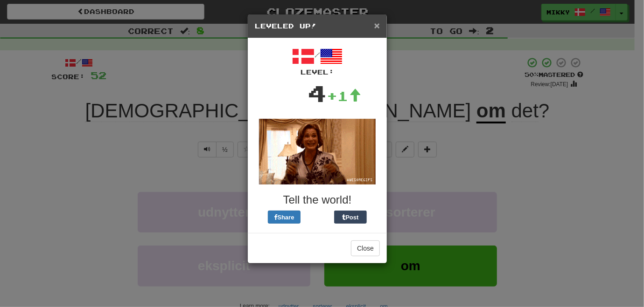 The width and height of the screenshot is (644, 307). What do you see at coordinates (344, 96) in the screenshot?
I see `div: +1` at bounding box center [344, 96].